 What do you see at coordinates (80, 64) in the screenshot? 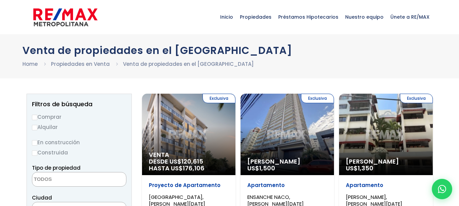
I see `a: Propiedades en Venta` at bounding box center [80, 64].